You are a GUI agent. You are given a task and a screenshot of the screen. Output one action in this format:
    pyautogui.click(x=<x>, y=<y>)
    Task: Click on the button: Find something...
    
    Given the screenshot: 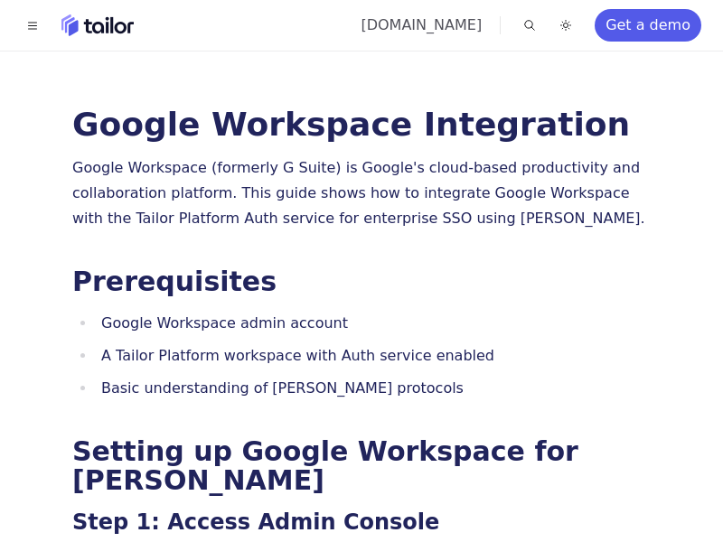 What is the action you would take?
    pyautogui.click(x=529, y=25)
    